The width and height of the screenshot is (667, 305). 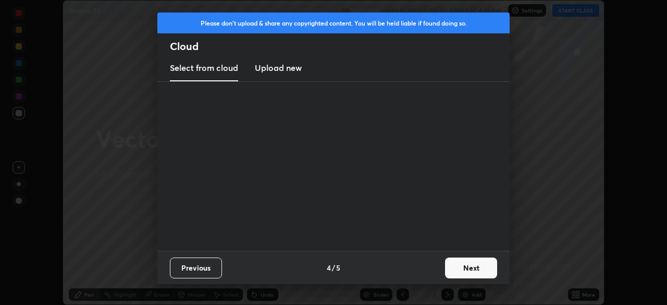 What do you see at coordinates (204, 68) in the screenshot?
I see `h3: Select from cloud` at bounding box center [204, 68].